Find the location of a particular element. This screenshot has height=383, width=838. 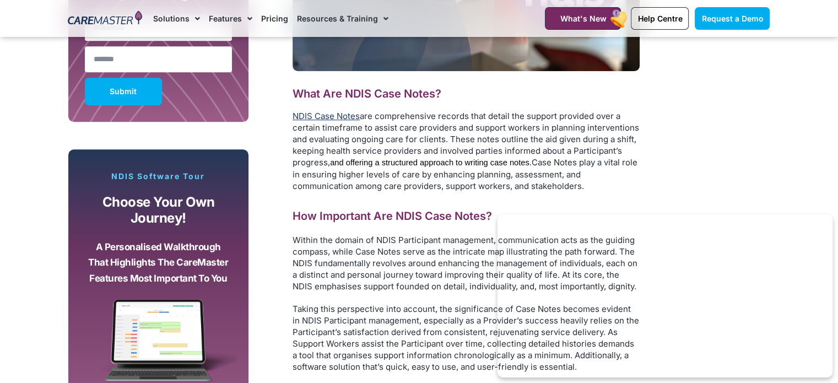

span: Submit is located at coordinates (123, 91).